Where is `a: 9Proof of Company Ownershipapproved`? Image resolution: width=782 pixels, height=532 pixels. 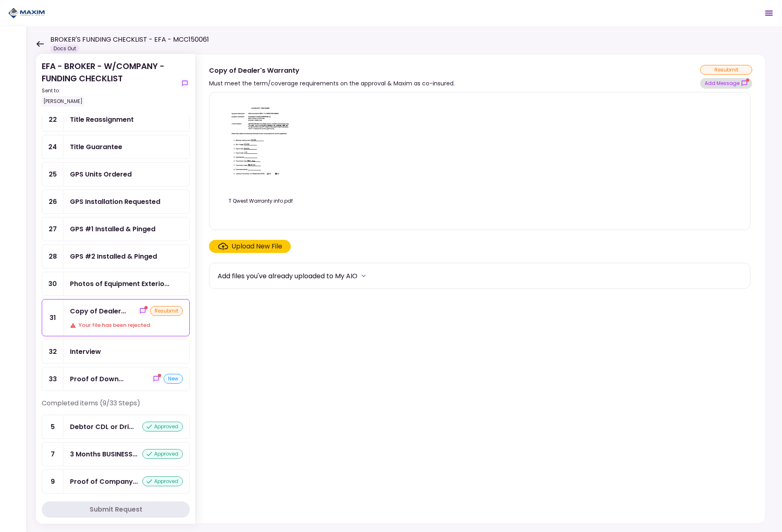
a: 9Proof of Company Ownershipapproved is located at coordinates (116, 482).